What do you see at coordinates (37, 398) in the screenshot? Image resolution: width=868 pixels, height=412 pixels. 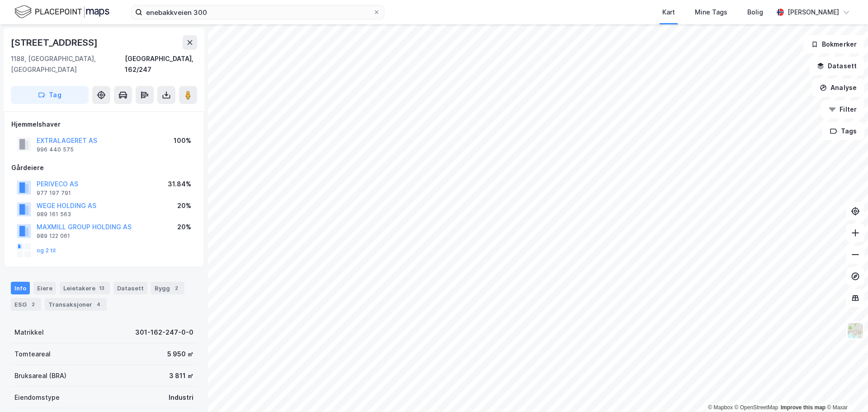 I see `div: Eiendomstype` at bounding box center [37, 398].